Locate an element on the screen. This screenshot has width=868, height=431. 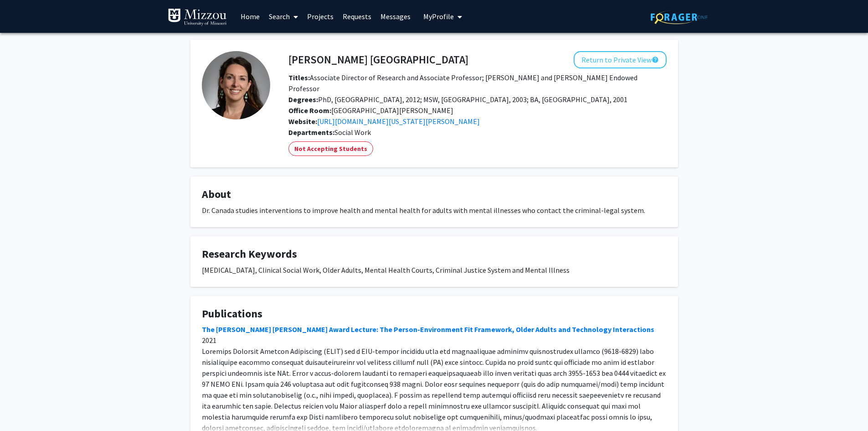
h4: Publications is located at coordinates (434, 314).